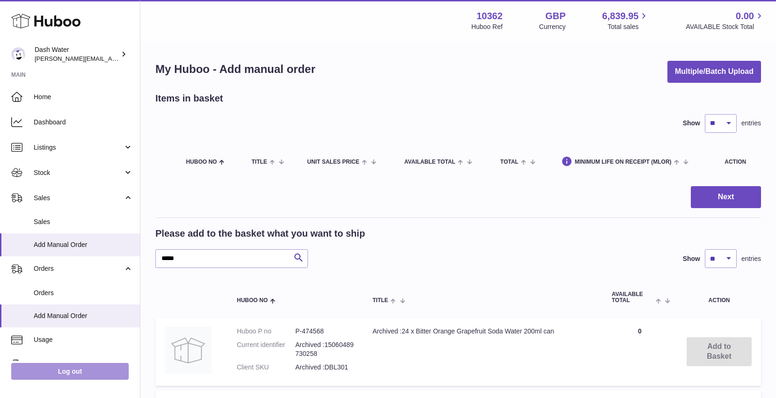 The image size is (776, 398). Describe the element at coordinates (324, 350) in the screenshot. I see `dd: Archived :15060489730258` at that location.